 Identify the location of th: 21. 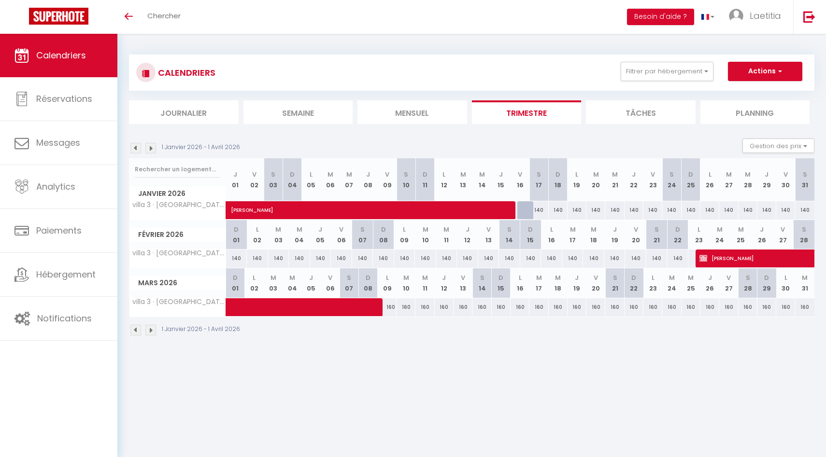
(614, 283).